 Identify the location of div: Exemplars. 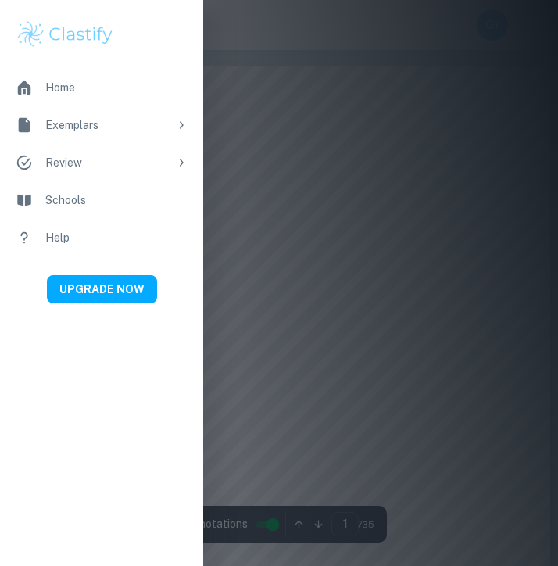
(107, 125).